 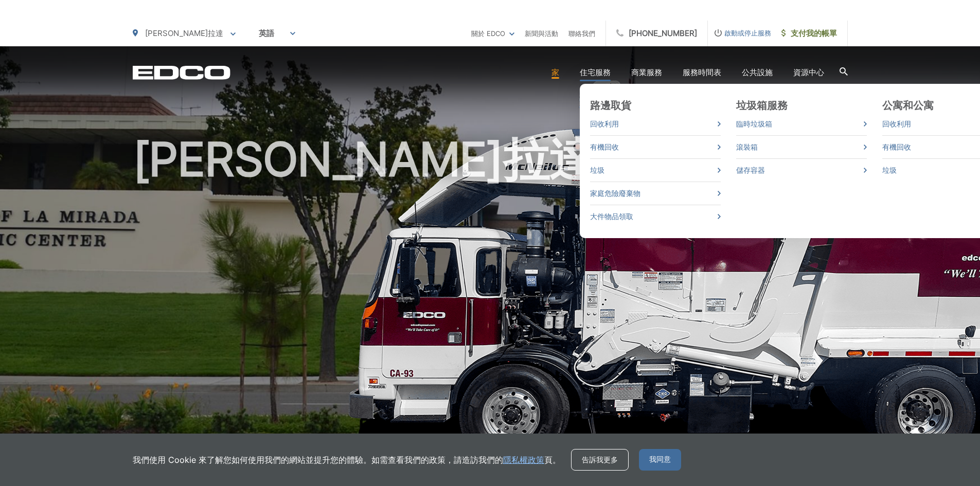 What do you see at coordinates (656, 124) in the screenshot?
I see `a: 回收利用` at bounding box center [656, 124].